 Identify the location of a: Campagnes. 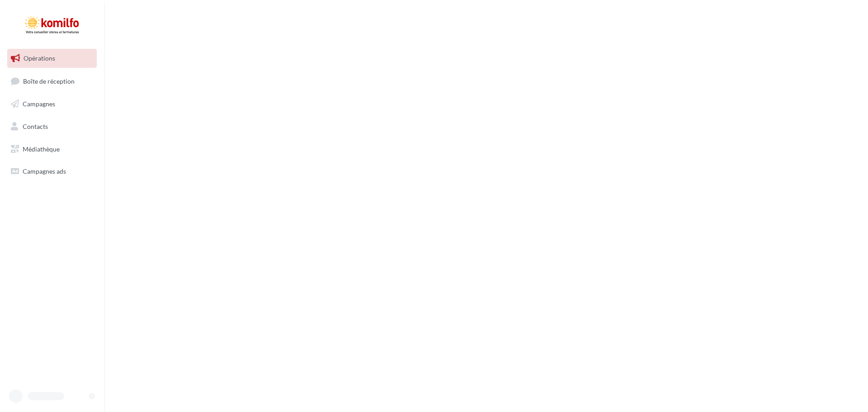
(52, 104).